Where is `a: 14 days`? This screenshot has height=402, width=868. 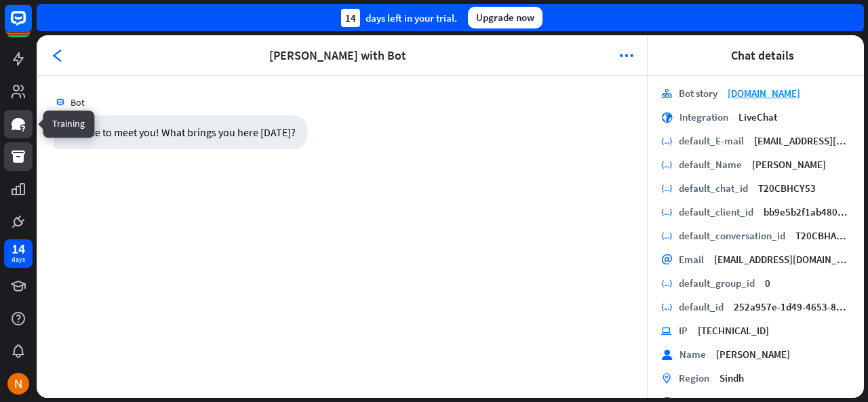 a: 14 days is located at coordinates (18, 254).